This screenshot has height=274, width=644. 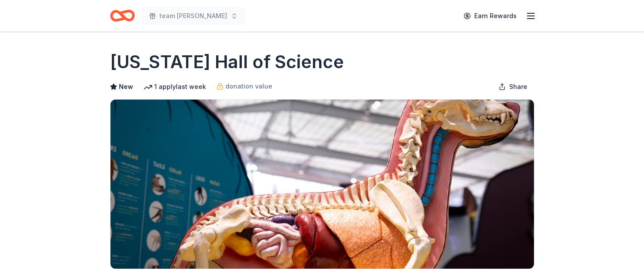 What do you see at coordinates (513, 86) in the screenshot?
I see `button: Share` at bounding box center [513, 86].